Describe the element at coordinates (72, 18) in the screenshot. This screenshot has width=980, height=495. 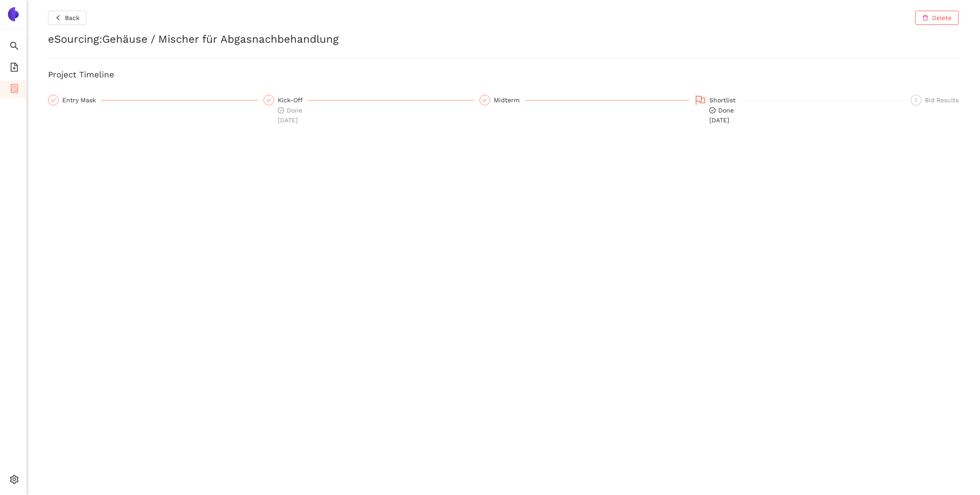
I see `span: Back` at that location.